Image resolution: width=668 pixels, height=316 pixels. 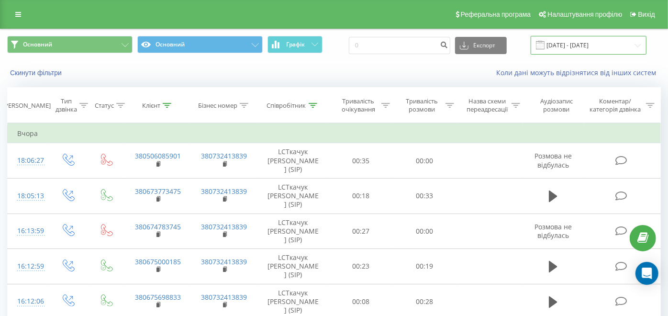 I want to click on div: Open Intercom Messenger, so click(x=647, y=273).